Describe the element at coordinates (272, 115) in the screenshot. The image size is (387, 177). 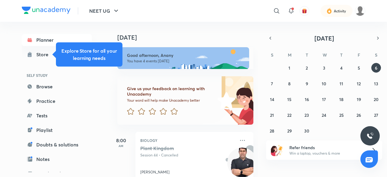
I see `abbr: September 21, 2025` at that location.